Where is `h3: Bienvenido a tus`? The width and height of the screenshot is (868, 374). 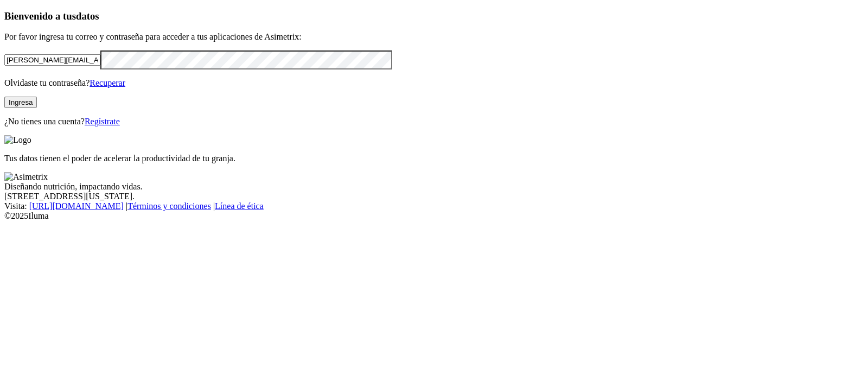
h3: Bienvenido a tus is located at coordinates (434, 16).